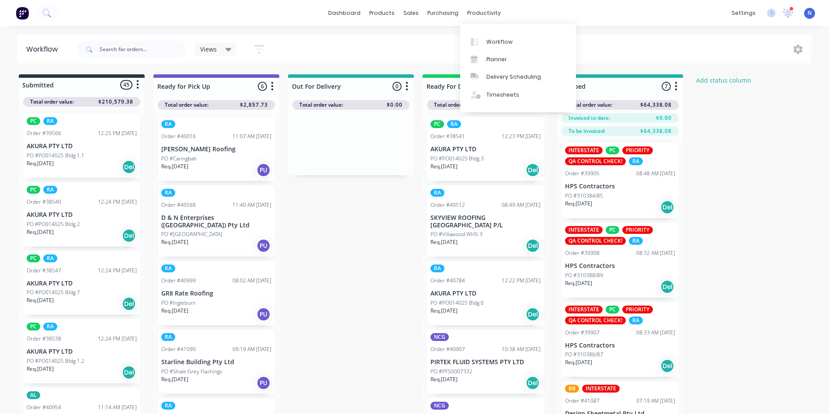 This screenshot has width=829, height=414. What do you see at coordinates (44, 407) in the screenshot?
I see `div: Order #40954` at bounding box center [44, 407].